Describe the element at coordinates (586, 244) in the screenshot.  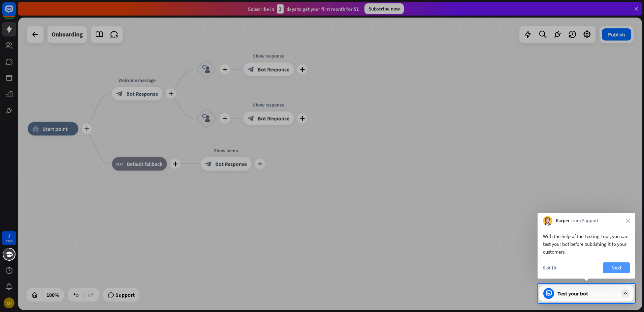
I see `div: With the help of the Testing Tool, you can test your bot before publishing it to your customers.` at that location.